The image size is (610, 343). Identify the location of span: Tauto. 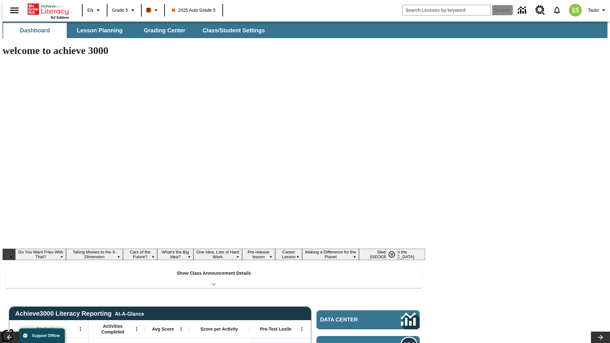
(594, 10).